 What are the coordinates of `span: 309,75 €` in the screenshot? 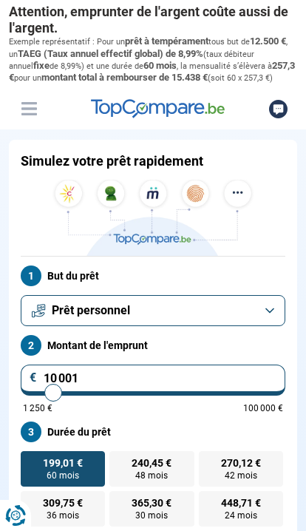 It's located at (63, 503).